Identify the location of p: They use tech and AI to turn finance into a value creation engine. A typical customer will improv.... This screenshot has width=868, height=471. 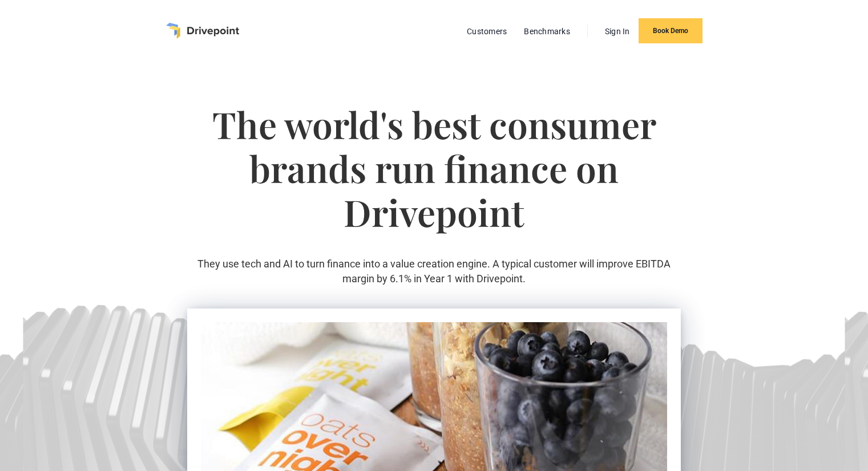
(433, 271).